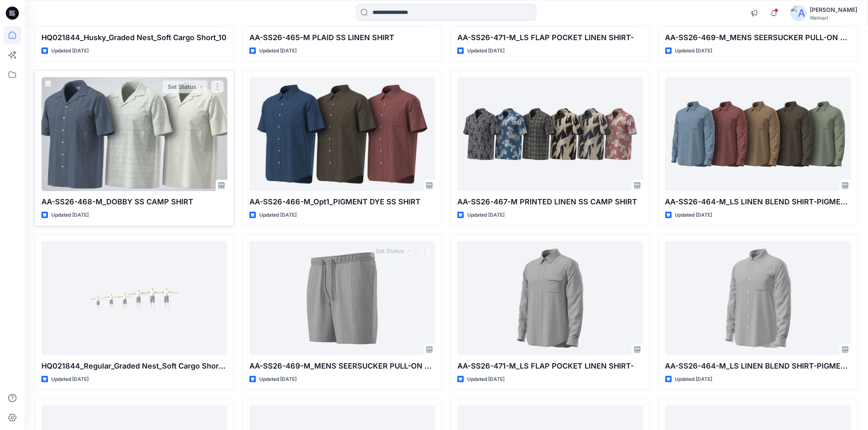 Image resolution: width=868 pixels, height=430 pixels. I want to click on a: AA-SS26-467-M PRINTED LINEN SS CAMP SHIRT, so click(550, 134).